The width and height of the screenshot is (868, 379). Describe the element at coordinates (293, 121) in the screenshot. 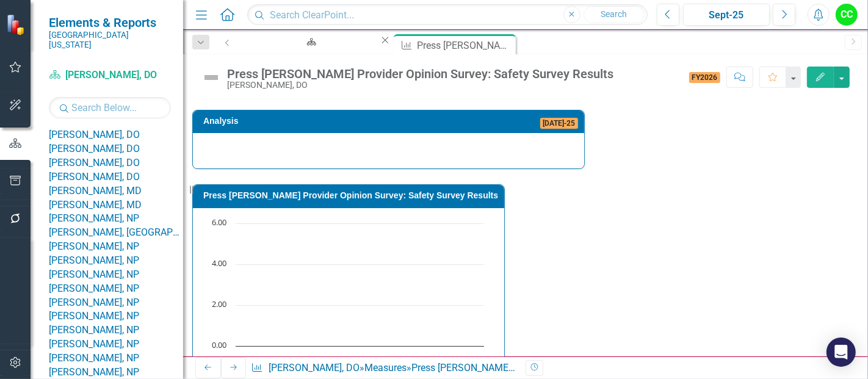

I see `h3: Analysis` at that location.